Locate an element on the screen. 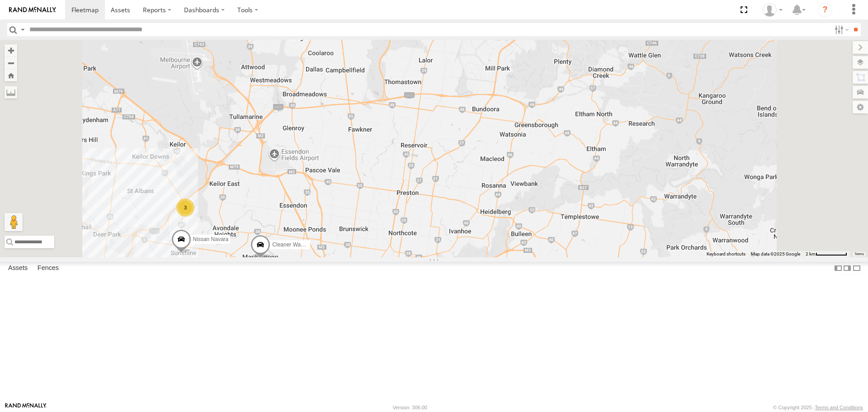 Image resolution: width=868 pixels, height=412 pixels. label: Search Query is located at coordinates (23, 30).